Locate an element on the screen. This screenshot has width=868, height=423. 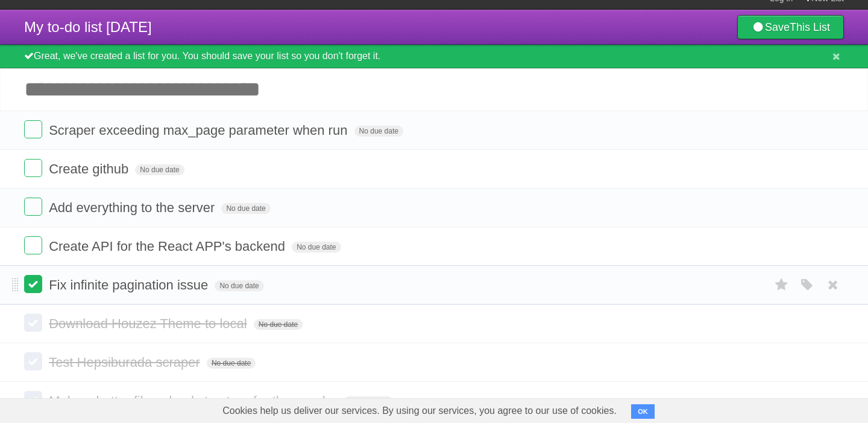
button: OK is located at coordinates (643, 411).